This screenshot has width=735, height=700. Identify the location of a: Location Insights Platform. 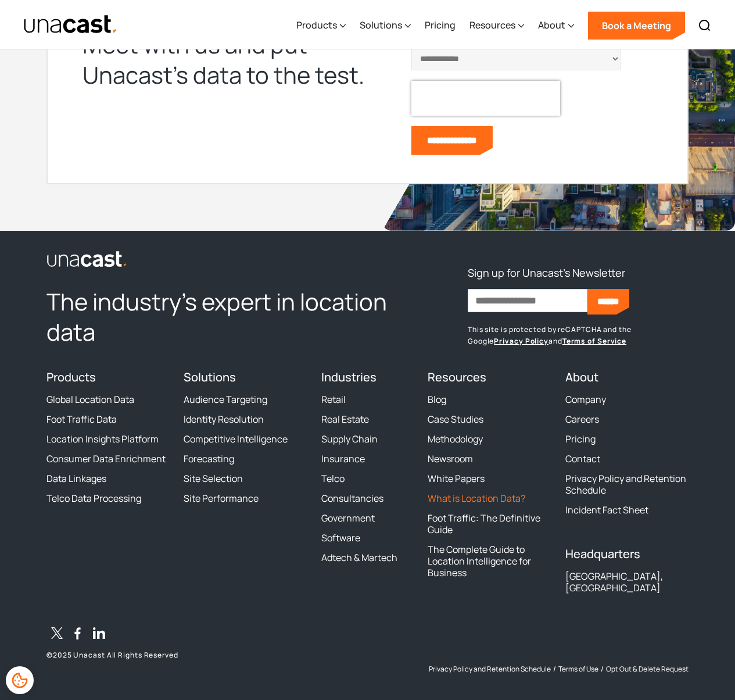
(102, 439).